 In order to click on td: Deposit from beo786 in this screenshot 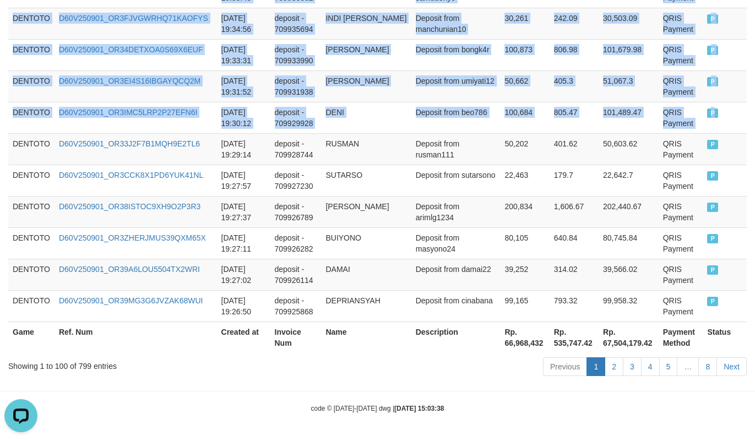, I will do `click(456, 117)`.